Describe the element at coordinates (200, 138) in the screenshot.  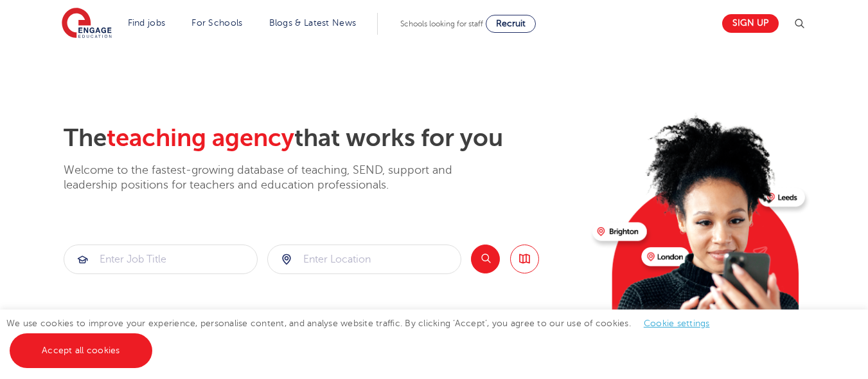
I see `span: teaching agency` at that location.